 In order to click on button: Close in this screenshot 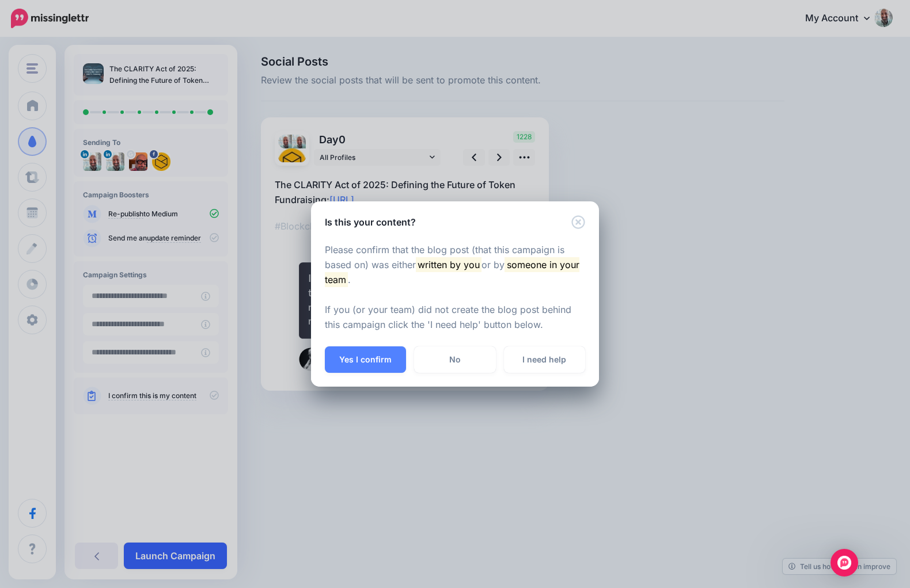, I will do `click(579, 223)`.